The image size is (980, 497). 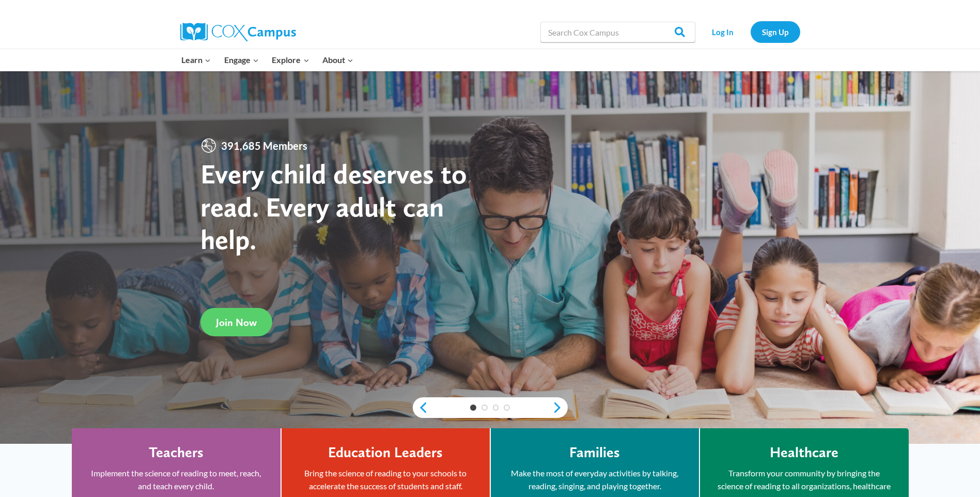 What do you see at coordinates (236, 322) in the screenshot?
I see `a: Join Now` at bounding box center [236, 322].